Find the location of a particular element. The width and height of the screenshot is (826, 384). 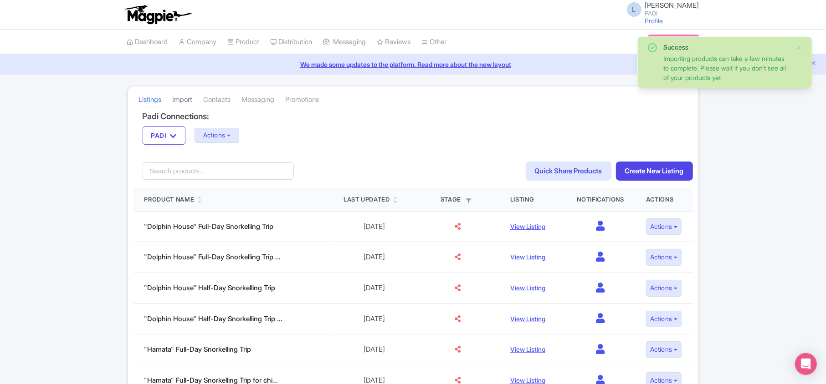

a: Listings is located at coordinates (150, 100).